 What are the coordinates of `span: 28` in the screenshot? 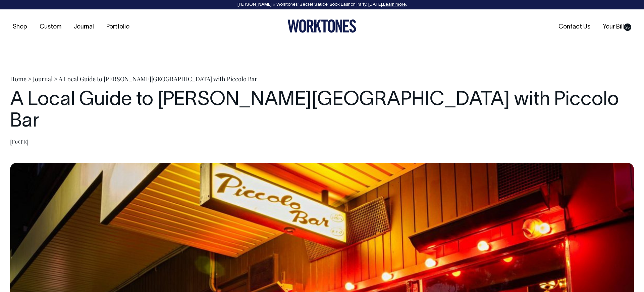 It's located at (628, 27).